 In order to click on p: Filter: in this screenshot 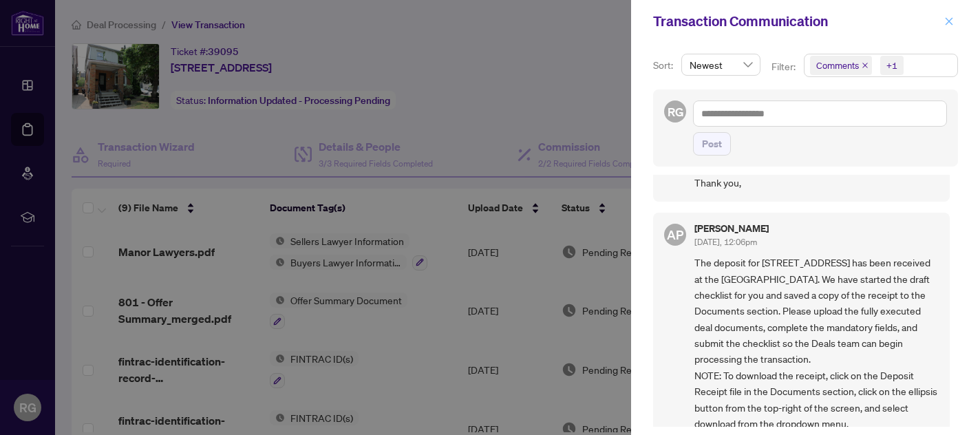, I will do `click(785, 67)`.